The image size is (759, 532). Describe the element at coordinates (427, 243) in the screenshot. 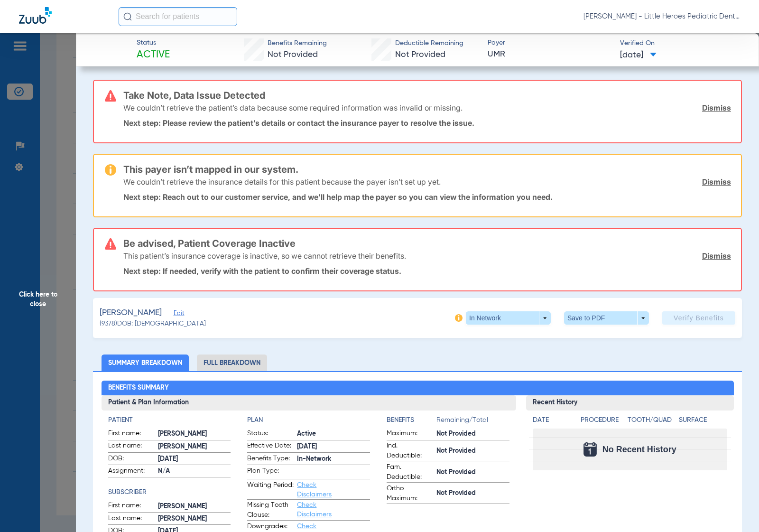

I see `h3: Be advised, Patient Coverage Inactive` at that location.